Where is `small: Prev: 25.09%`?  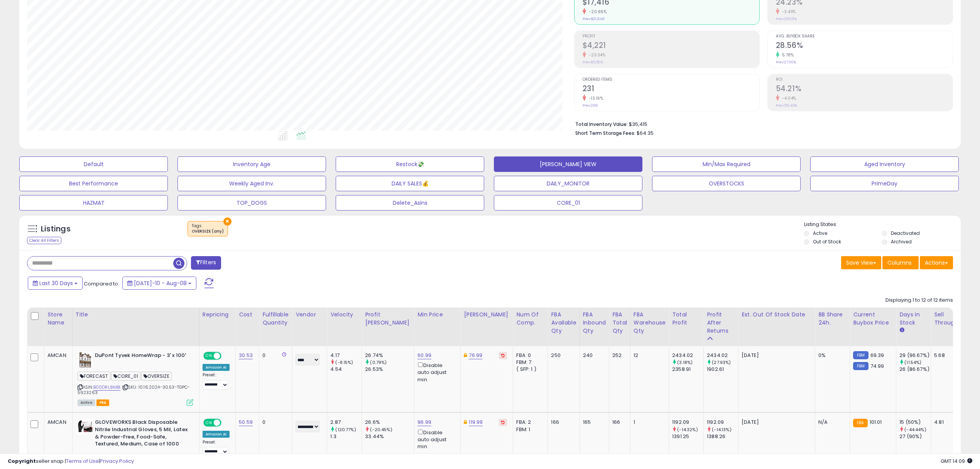
small: Prev: 25.09% is located at coordinates (786, 19).